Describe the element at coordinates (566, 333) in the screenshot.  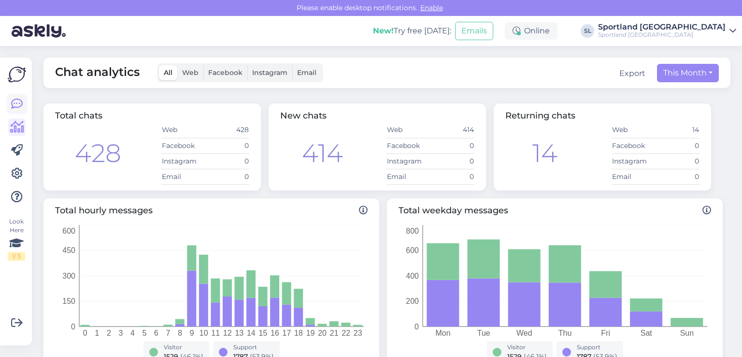
I see `tspan: Thu` at that location.